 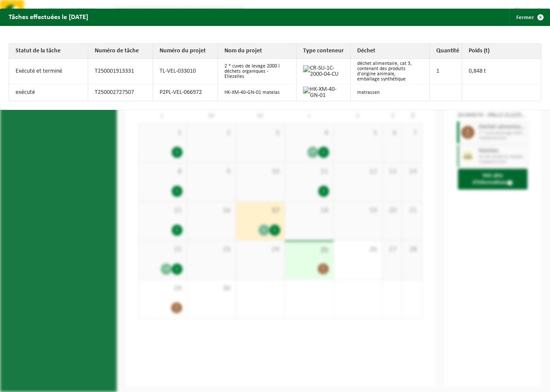 What do you see at coordinates (446, 71) in the screenshot?
I see `td: 1` at bounding box center [446, 71].